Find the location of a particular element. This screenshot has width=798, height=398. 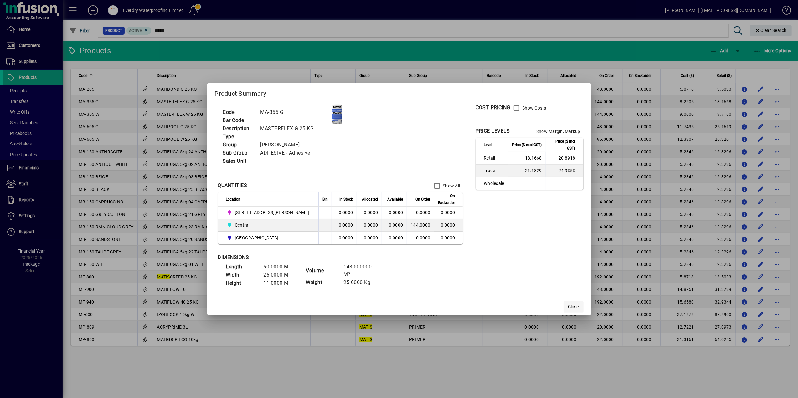

td: Weight is located at coordinates (322, 283).